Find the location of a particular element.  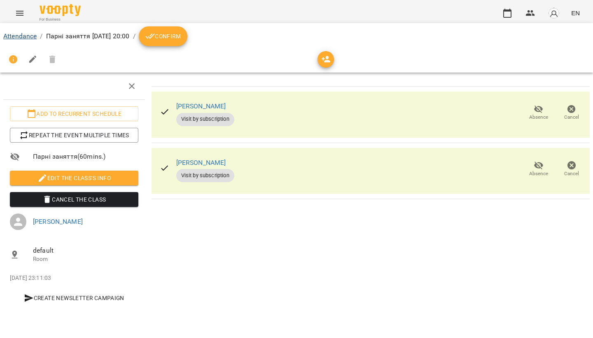

button: Create Newsletter Campaign is located at coordinates (74, 298).